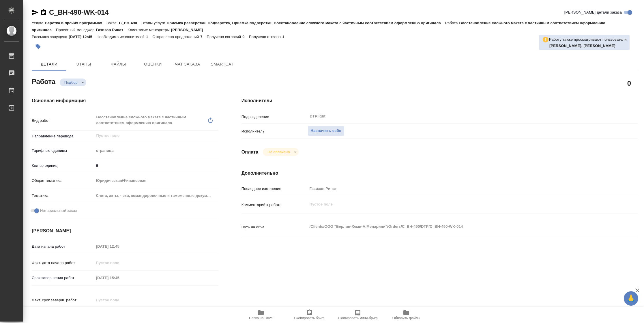  What do you see at coordinates (43, 81) in the screenshot?
I see `h2: Работа` at bounding box center [43, 81].